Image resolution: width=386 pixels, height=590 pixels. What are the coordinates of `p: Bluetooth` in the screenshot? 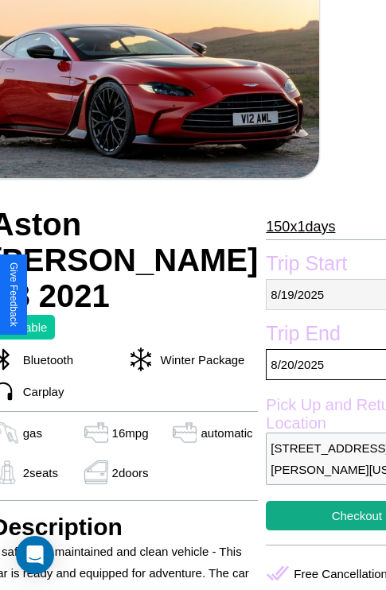 It's located at (44, 360).